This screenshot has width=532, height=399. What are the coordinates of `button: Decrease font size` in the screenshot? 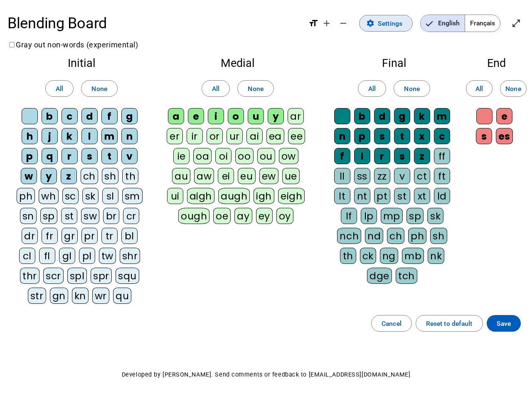 It's located at (343, 23).